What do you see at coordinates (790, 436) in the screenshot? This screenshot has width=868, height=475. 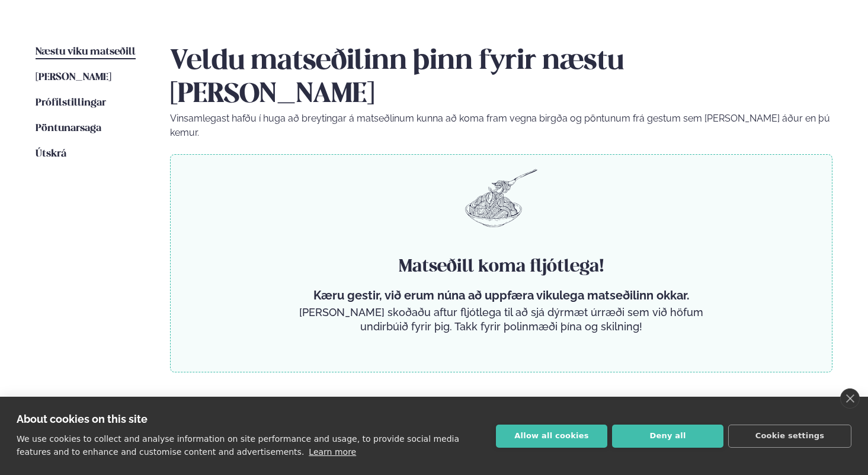 I see `button: Cookie settings` at bounding box center [790, 436].